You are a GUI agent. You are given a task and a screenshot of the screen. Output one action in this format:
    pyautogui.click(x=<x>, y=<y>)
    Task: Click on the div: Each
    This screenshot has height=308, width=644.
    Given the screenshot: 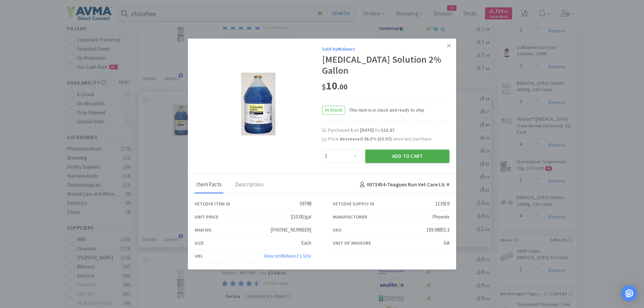 What is the action you would take?
    pyautogui.click(x=306, y=243)
    